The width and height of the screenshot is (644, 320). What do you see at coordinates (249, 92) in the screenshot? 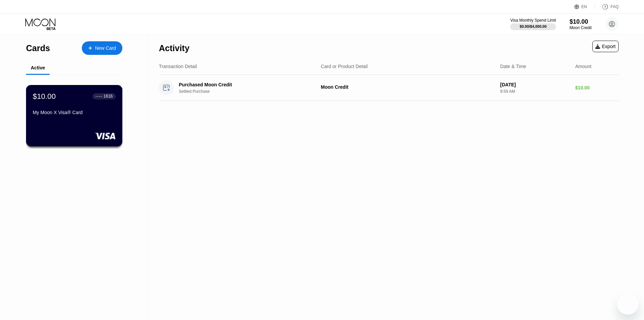
I see `div: Settled Purchase` at bounding box center [249, 92].